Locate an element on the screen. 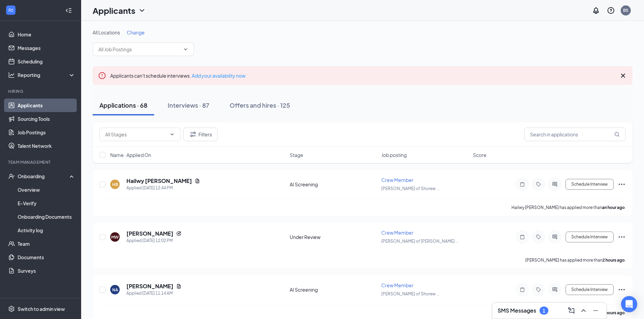 The image size is (644, 319). div: Interviews · 87 is located at coordinates (188, 105).